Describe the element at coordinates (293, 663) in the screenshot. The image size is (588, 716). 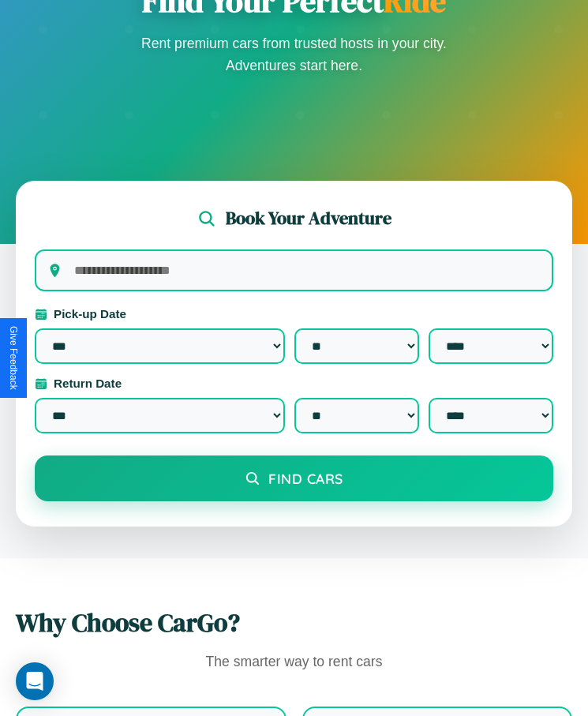
I see `p: The smarter way to rent cars` at that location.